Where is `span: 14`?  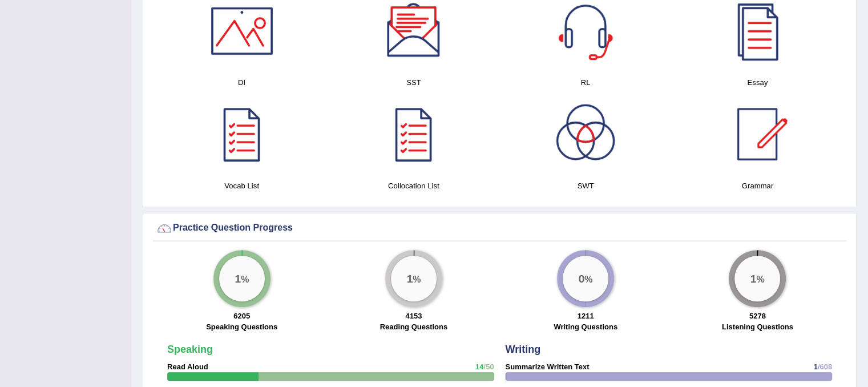 span: 14 is located at coordinates (479, 366).